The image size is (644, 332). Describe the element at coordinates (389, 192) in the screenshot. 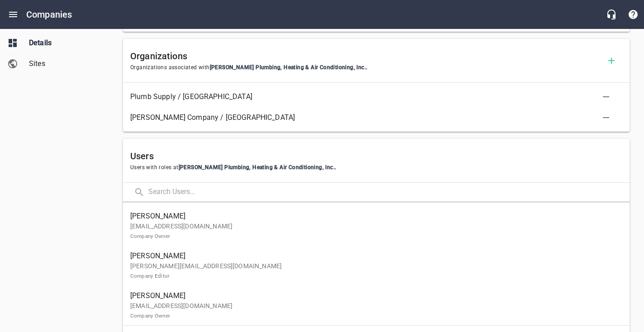

I see `input: Search Users...` at that location.